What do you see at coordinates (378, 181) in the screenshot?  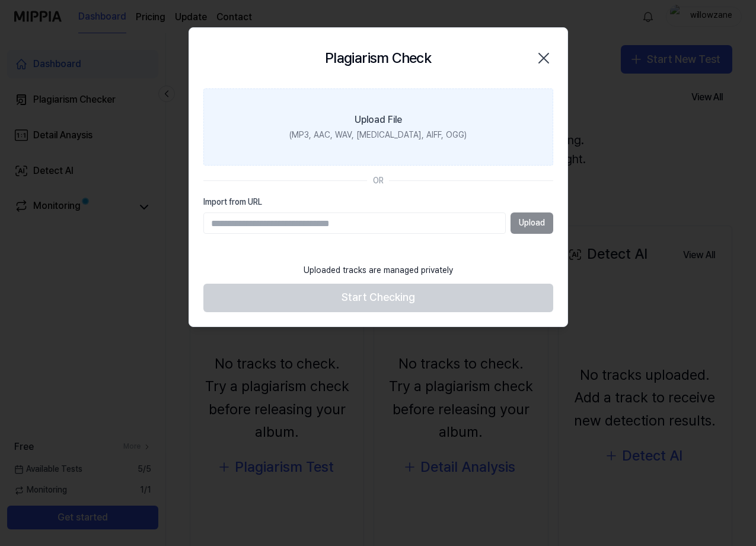 I see `div: OR` at bounding box center [378, 181].